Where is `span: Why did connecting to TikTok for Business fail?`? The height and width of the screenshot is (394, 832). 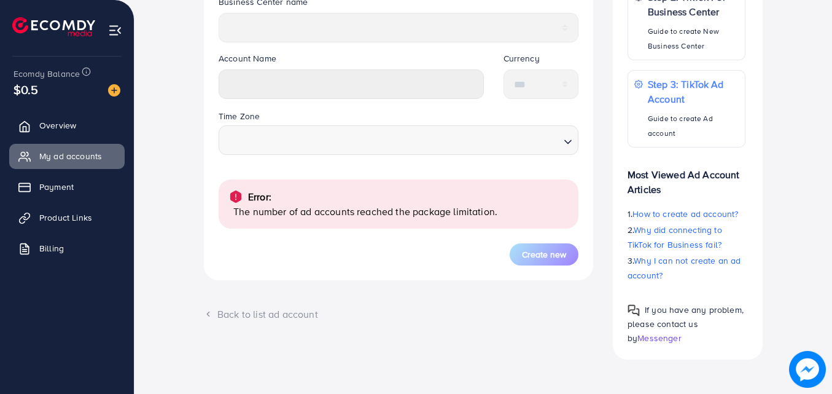 span: Why did connecting to TikTok for Business fail? is located at coordinates (675, 237).